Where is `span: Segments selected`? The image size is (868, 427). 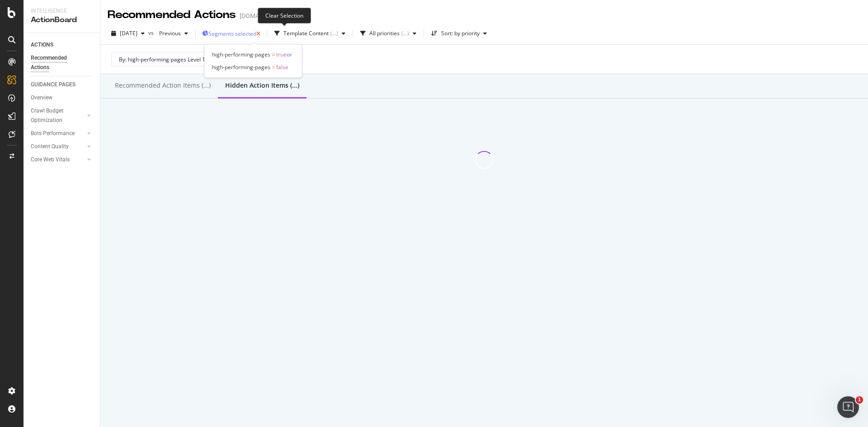 span: Segments selected is located at coordinates (232, 34).